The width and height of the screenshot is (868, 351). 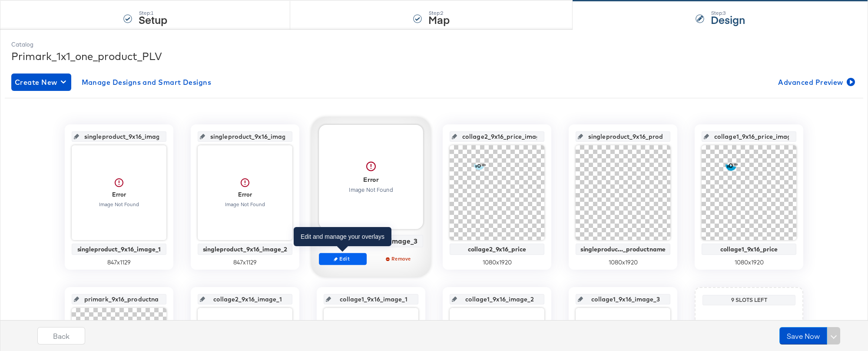 What do you see at coordinates (147, 82) in the screenshot?
I see `span: Manage Designs and Smart Designs` at bounding box center [147, 82].